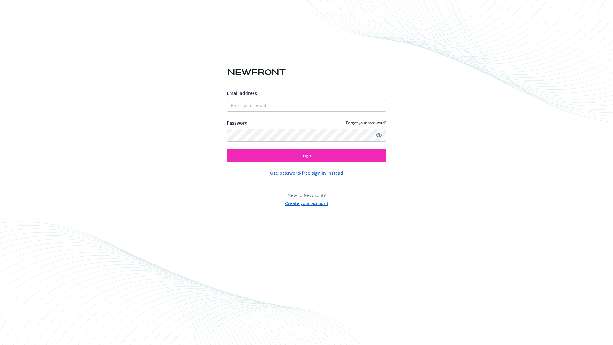  What do you see at coordinates (307, 195) in the screenshot?
I see `span: New to Newfront?` at bounding box center [307, 195].